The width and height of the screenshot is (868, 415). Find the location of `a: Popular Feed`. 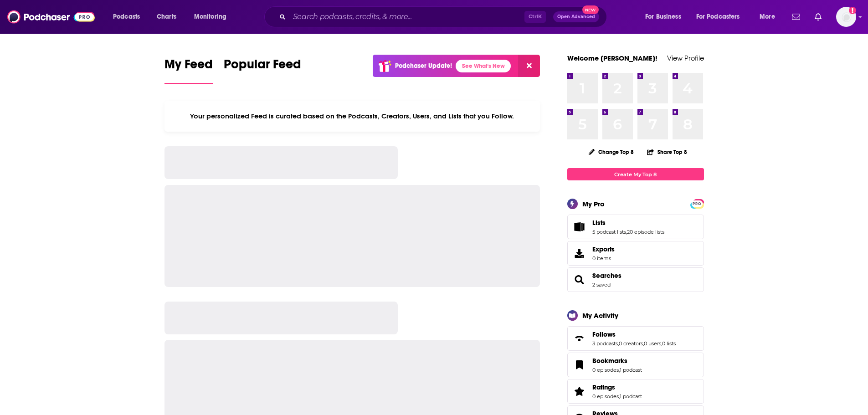

a: Popular Feed is located at coordinates (262, 70).